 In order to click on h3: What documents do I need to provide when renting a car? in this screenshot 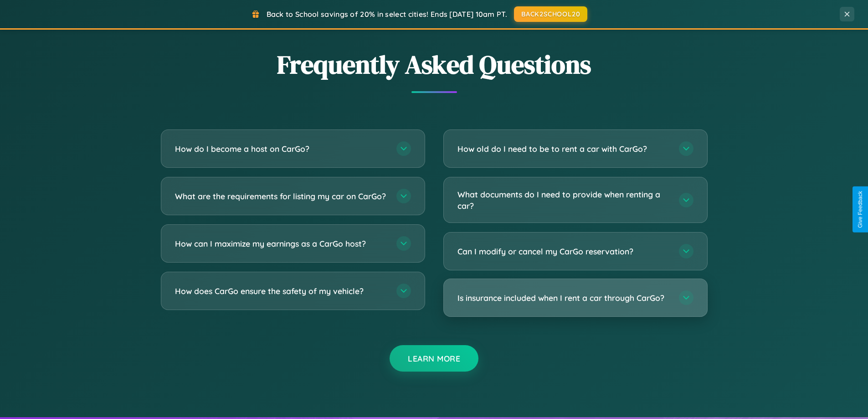, I will do `click(564, 200)`.